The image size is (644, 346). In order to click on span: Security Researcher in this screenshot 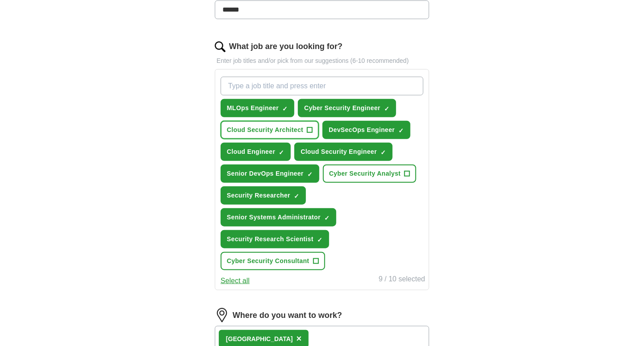, I will do `click(258, 195)`.